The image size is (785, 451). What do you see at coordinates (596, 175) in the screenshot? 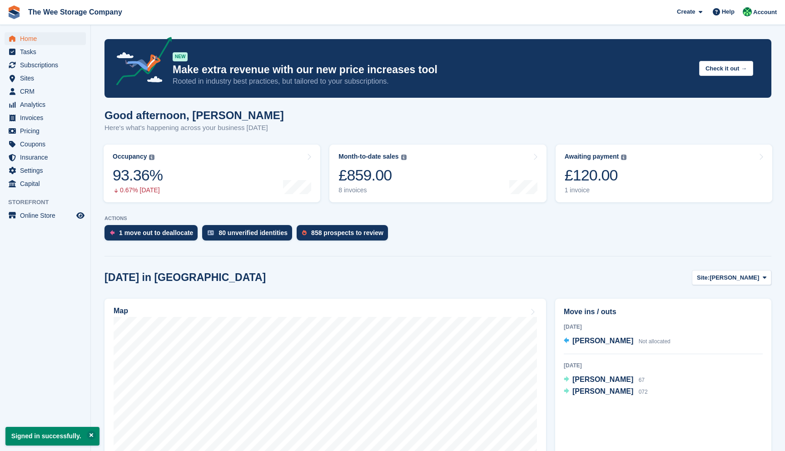
I see `div: £120.00` at bounding box center [596, 175].